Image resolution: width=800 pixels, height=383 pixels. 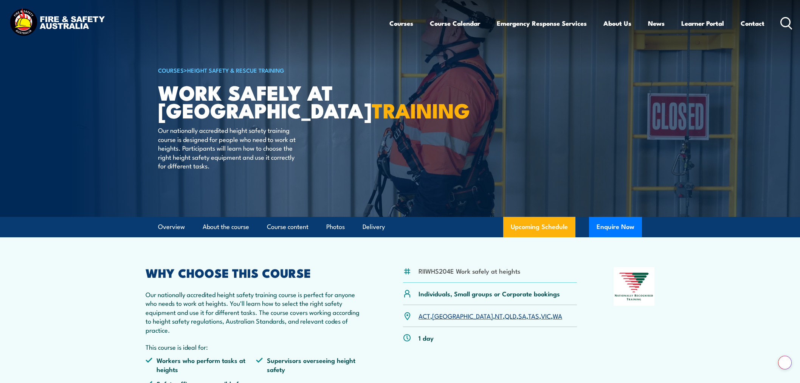 I want to click on li: Workers who perform tasks at heights, so click(x=201, y=364).